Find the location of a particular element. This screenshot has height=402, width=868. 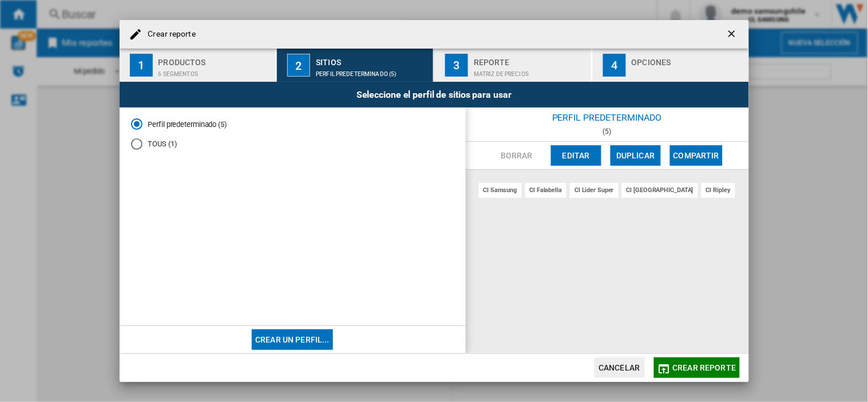

h4: Crear reporte is located at coordinates (169, 34).